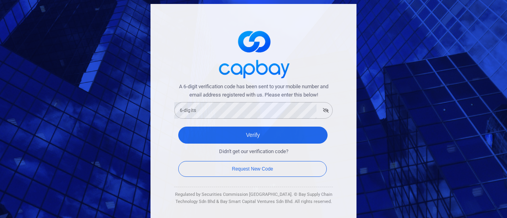 This screenshot has width=507, height=218. What do you see at coordinates (254, 53) in the screenshot?
I see `img: logo` at bounding box center [254, 53].